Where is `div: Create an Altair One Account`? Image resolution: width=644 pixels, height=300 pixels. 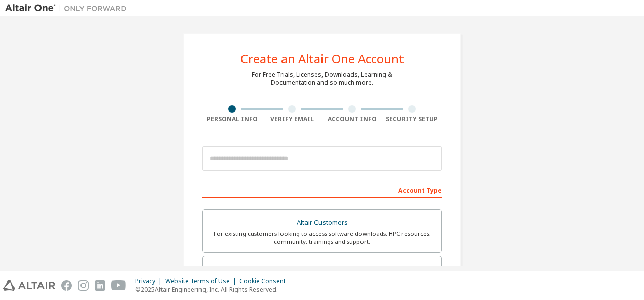
div: Create an Altair One Account is located at coordinates (322, 59).